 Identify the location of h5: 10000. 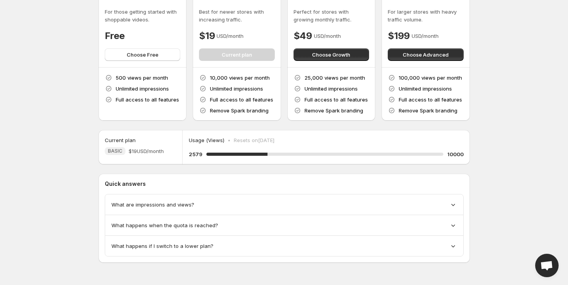
(455, 154).